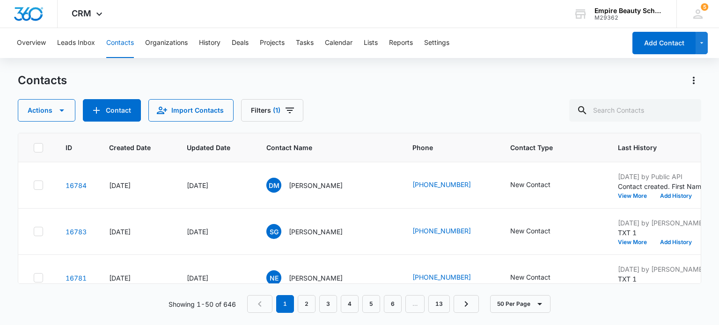 The width and height of the screenshot is (719, 325). What do you see at coordinates (704, 7) in the screenshot?
I see `span: 5` at bounding box center [704, 7].